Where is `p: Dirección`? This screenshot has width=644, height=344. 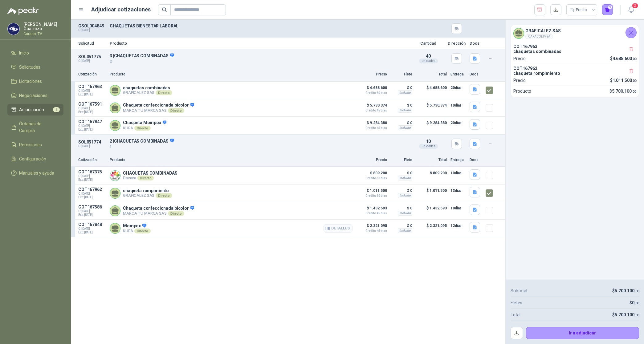
p: Dirección is located at coordinates (456, 43).